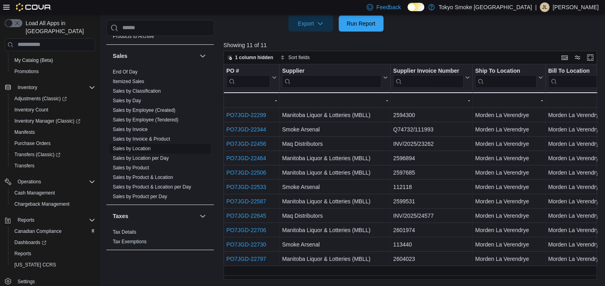 This screenshot has width=605, height=286. I want to click on div: 112118, so click(431, 187).